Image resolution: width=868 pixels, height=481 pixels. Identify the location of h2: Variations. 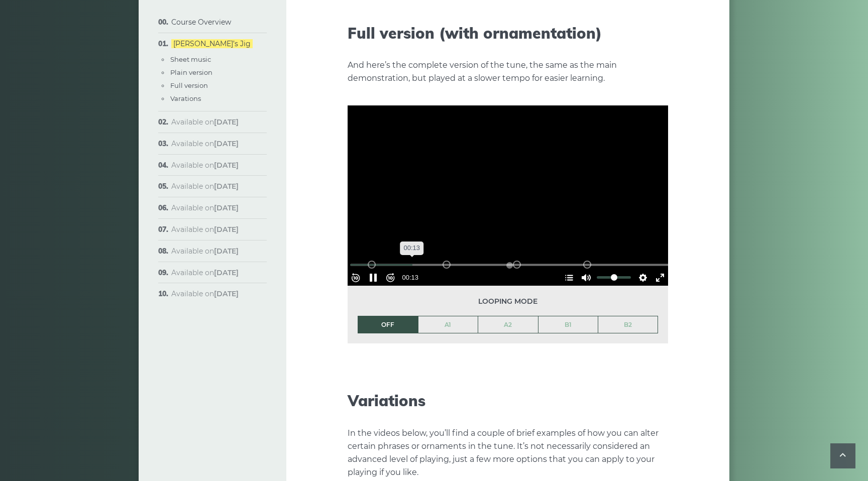
(508, 400).